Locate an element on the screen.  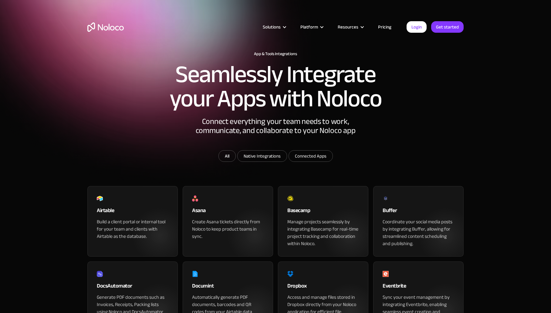
a: BasecampManage projects seamlessly by integrating Basecamp for real-time project tracking and col... is located at coordinates (323, 221).